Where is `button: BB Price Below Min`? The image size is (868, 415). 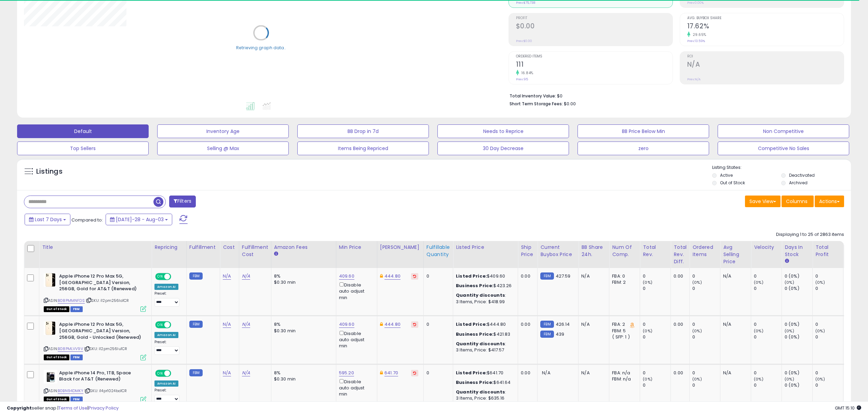
button: BB Price Below Min is located at coordinates (643, 131).